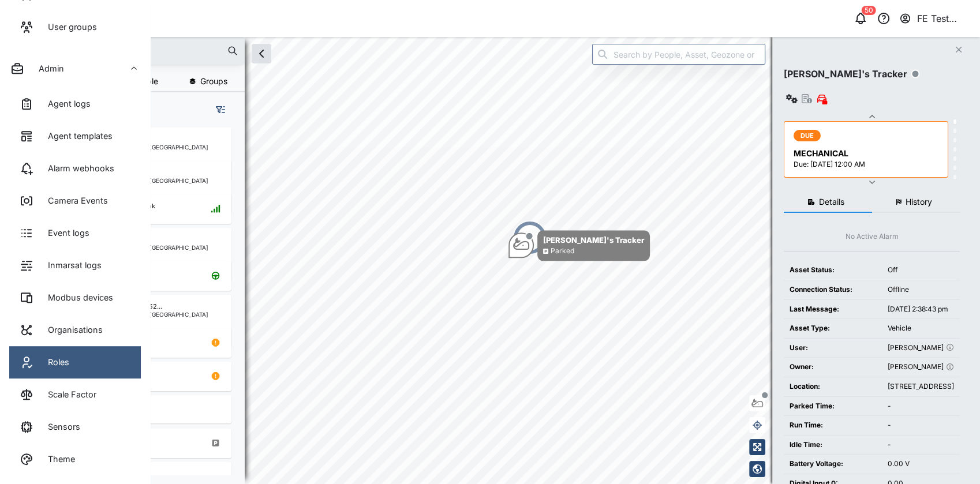  I want to click on div: Inmarsat logs, so click(70, 265).